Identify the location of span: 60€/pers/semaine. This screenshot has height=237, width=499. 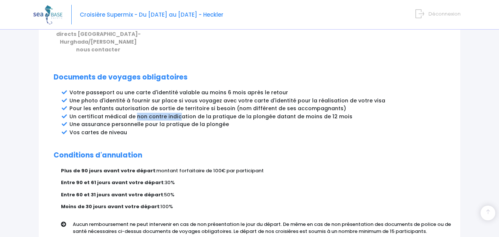
(299, 26).